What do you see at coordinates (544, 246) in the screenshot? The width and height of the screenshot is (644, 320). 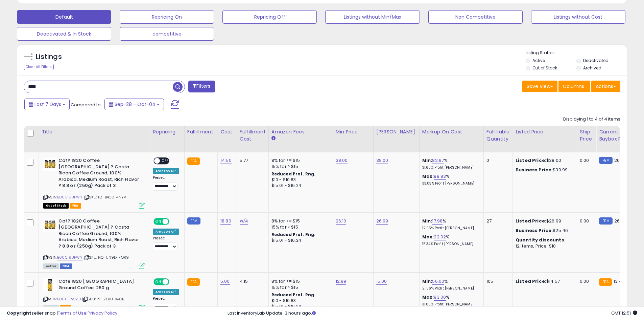 I see `div: 12 Items, Price: $10` at bounding box center [544, 246].